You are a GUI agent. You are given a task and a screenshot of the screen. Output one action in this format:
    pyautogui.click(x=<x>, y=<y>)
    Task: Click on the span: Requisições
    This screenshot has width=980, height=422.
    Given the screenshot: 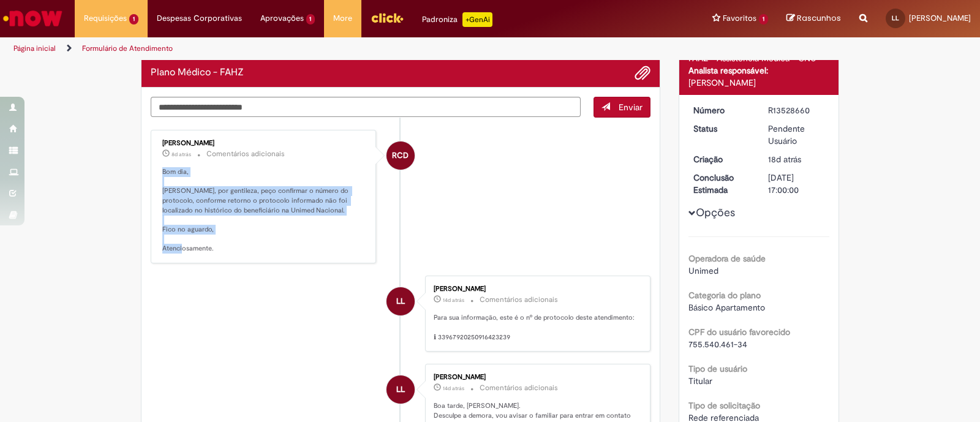 What is the action you would take?
    pyautogui.click(x=105, y=19)
    